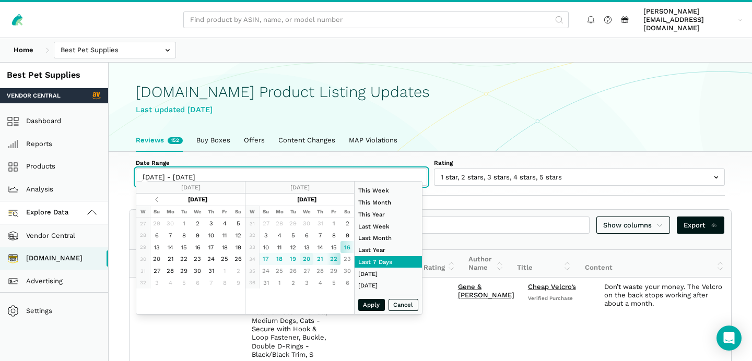  What do you see at coordinates (238, 259) in the screenshot?
I see `td: 26` at bounding box center [238, 259].